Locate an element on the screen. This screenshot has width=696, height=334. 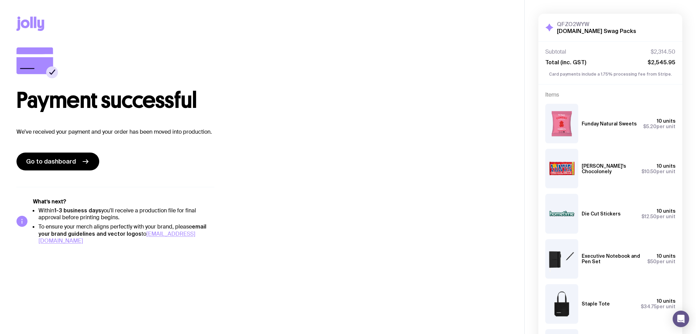
span: $2,545.95 is located at coordinates (661, 62).